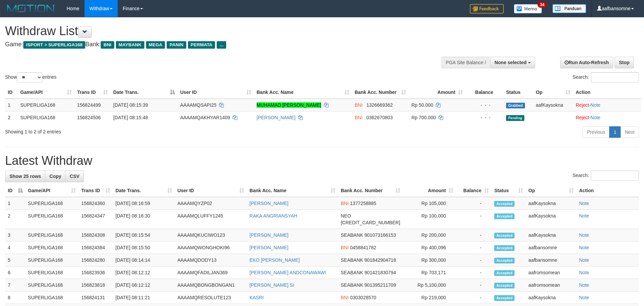 The image size is (644, 306). What do you see at coordinates (31, 77) in the screenshot?
I see `label: Show entries` at bounding box center [31, 77].